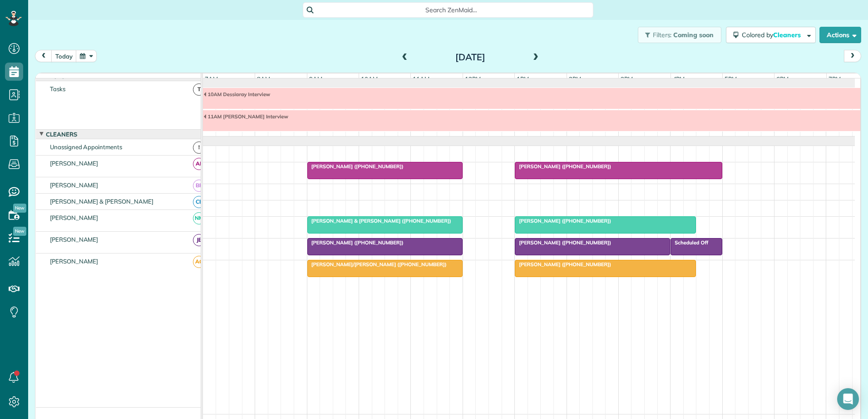 This screenshot has height=419, width=868. What do you see at coordinates (199, 90) in the screenshot?
I see `span: T` at bounding box center [199, 90].